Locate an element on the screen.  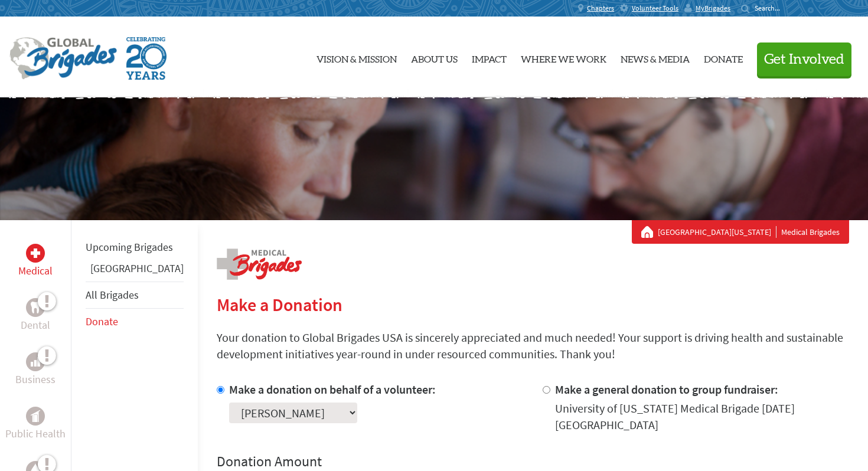
img: Global Brigades Logo is located at coordinates (63, 58).